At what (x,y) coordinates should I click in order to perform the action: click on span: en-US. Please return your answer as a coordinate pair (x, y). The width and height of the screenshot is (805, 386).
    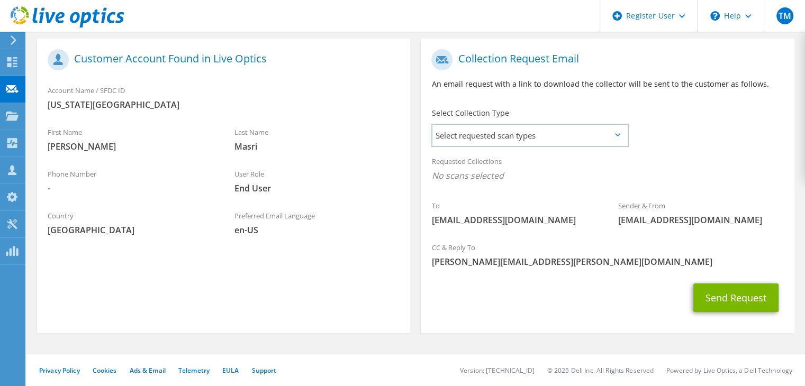
    Looking at the image, I should click on (317, 230).